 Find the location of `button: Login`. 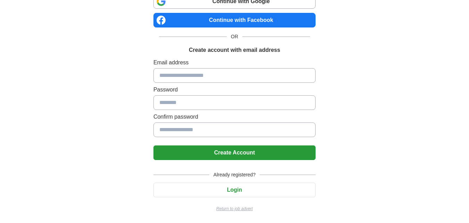

button: Login is located at coordinates (235, 190).